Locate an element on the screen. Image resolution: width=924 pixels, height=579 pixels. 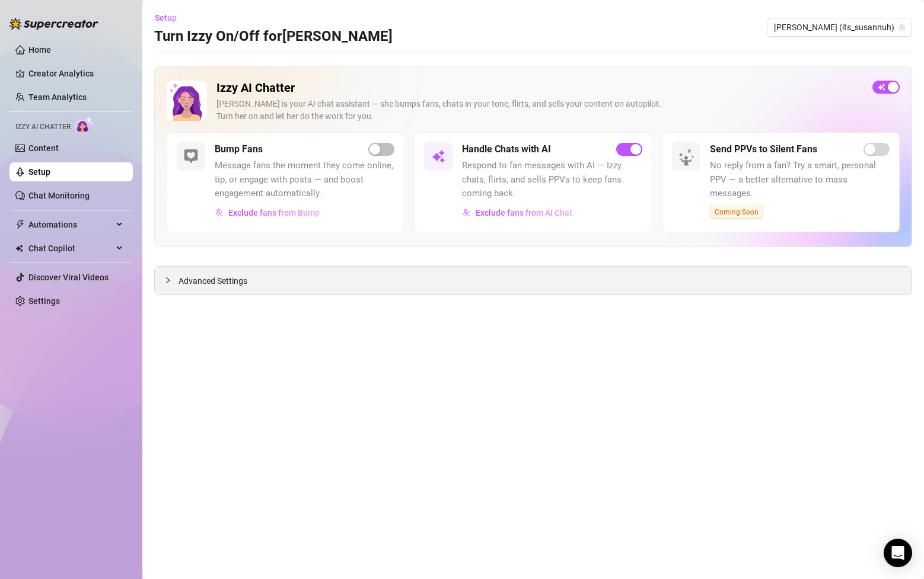
a: Discover Viral Videos is located at coordinates (68, 277).